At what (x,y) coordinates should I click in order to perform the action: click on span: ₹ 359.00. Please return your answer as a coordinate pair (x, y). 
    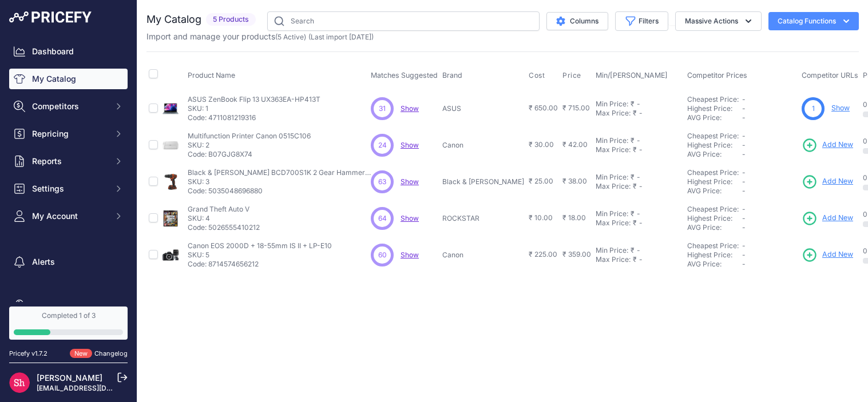
    Looking at the image, I should click on (577, 253).